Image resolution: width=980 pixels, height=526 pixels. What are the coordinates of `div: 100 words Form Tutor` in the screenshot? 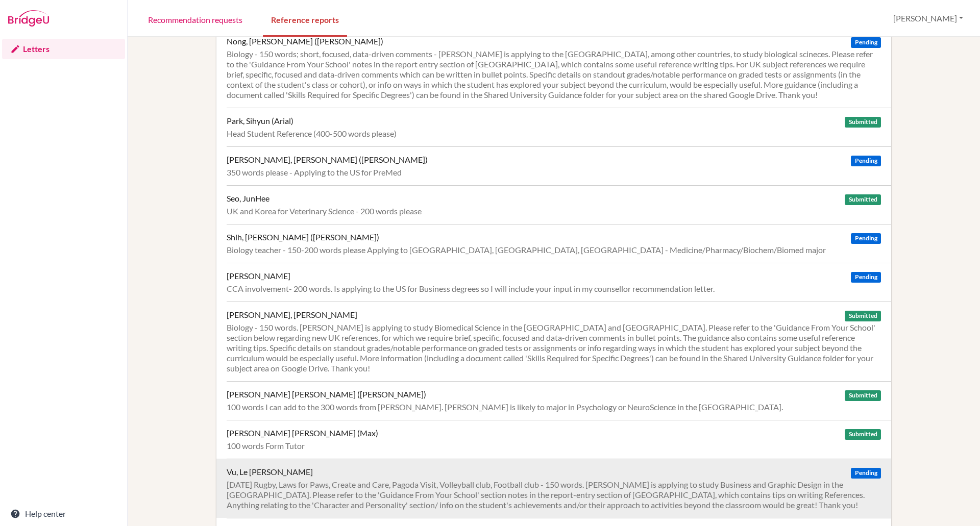 It's located at (554, 446).